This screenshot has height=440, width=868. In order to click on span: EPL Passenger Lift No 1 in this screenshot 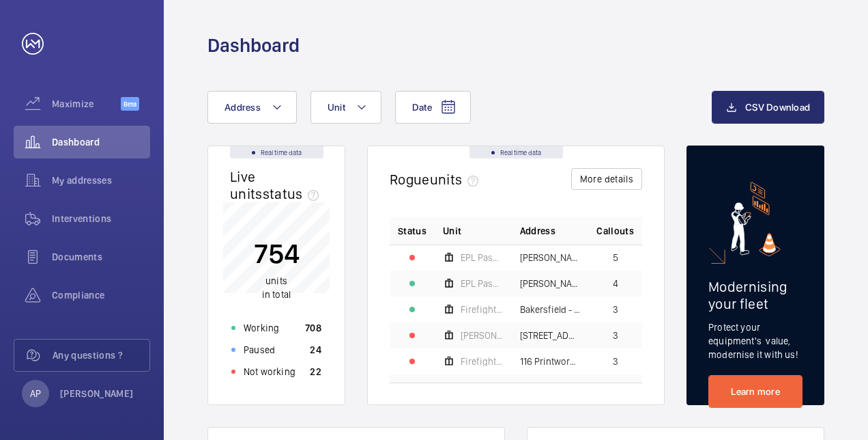, I will do `click(482, 258)`.